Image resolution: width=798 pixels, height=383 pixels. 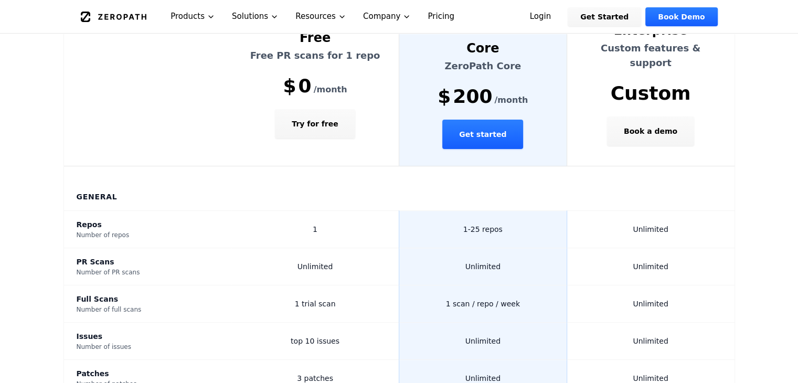 What do you see at coordinates (315, 341) in the screenshot?
I see `span: top 10 issues` at bounding box center [315, 341].